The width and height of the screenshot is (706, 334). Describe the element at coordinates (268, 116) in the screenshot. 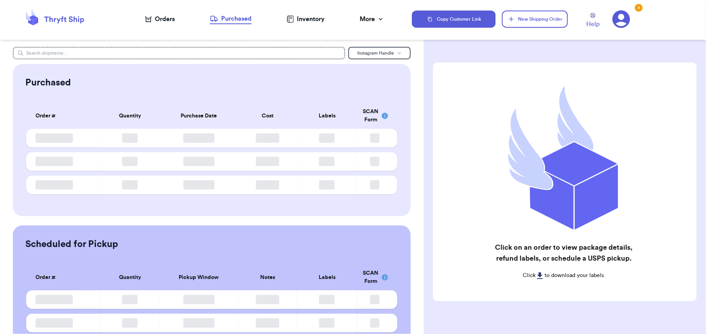

I see `th: Cost` at that location.